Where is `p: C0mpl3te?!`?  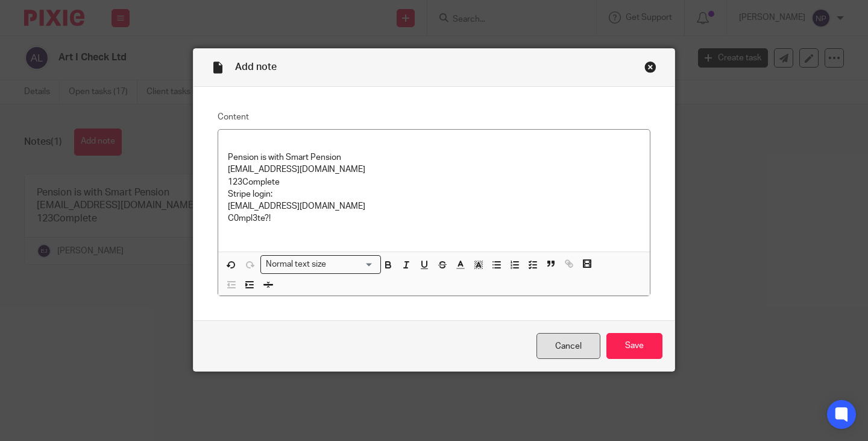
p: C0mpl3te?! is located at coordinates (434, 219).